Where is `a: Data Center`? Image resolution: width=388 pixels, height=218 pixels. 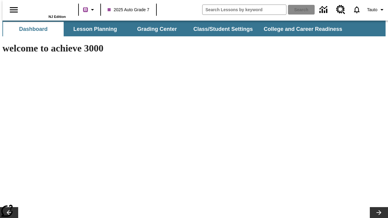 a: Data Center is located at coordinates (324, 10).